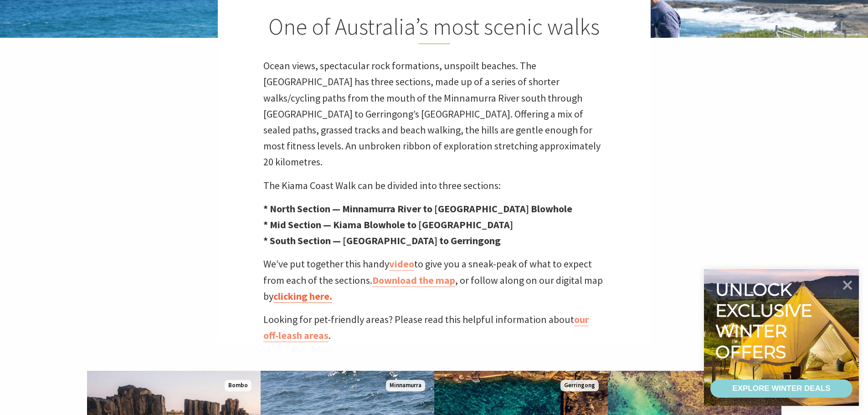  What do you see at coordinates (781, 389) in the screenshot?
I see `a: EXPLORE WINTER DEALS` at bounding box center [781, 389].